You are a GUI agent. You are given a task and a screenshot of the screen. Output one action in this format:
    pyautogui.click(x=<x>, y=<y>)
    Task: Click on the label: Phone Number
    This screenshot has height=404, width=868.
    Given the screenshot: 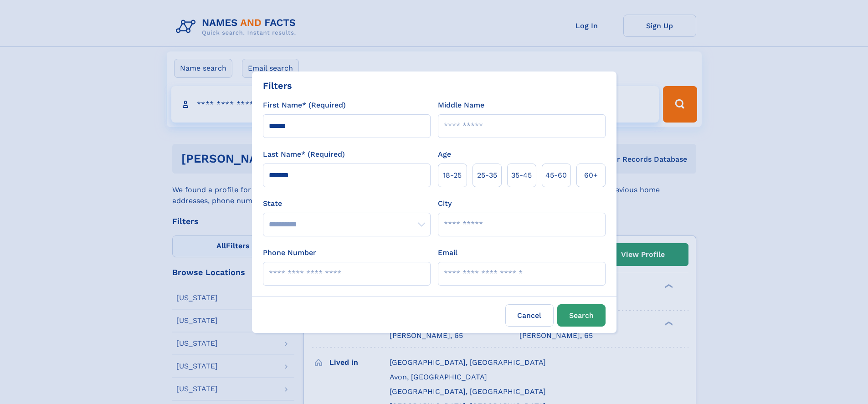 What is the action you would take?
    pyautogui.click(x=289, y=253)
    